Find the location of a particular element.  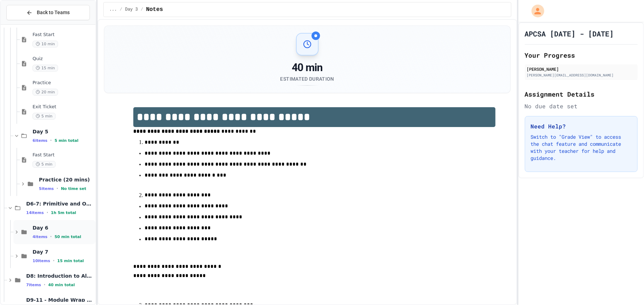

span: Notes is located at coordinates (154, 9).